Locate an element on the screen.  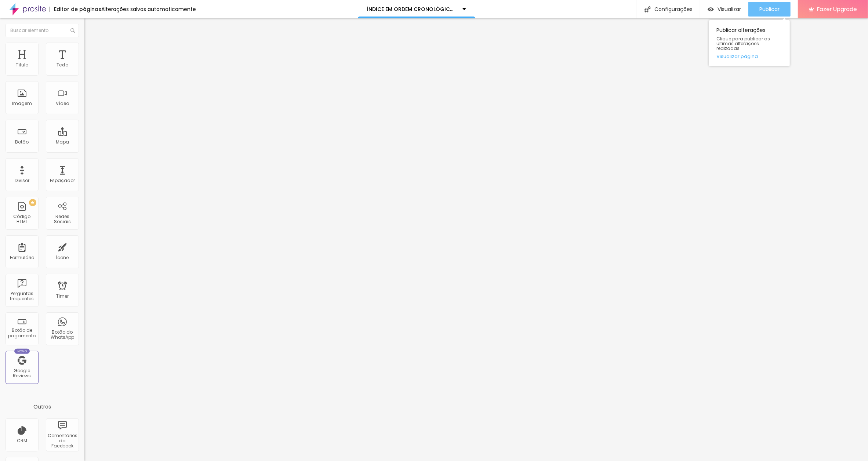
div: Ícone is located at coordinates (63, 258).